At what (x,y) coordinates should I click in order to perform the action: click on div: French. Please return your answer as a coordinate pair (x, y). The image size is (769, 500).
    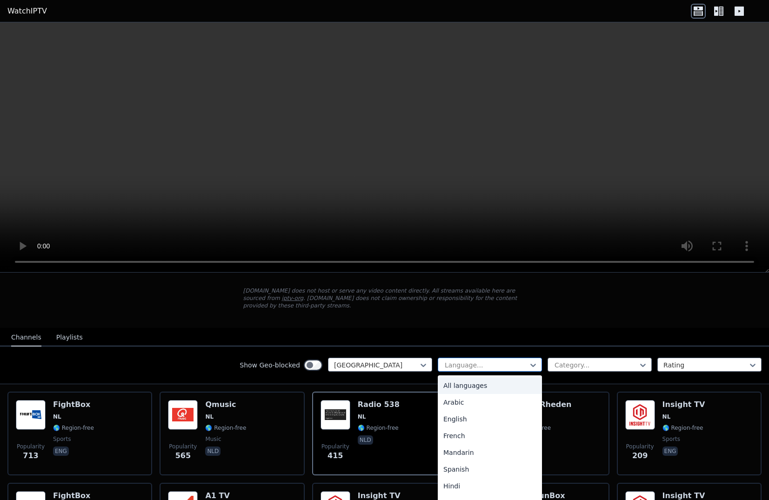
    Looking at the image, I should click on (490, 436).